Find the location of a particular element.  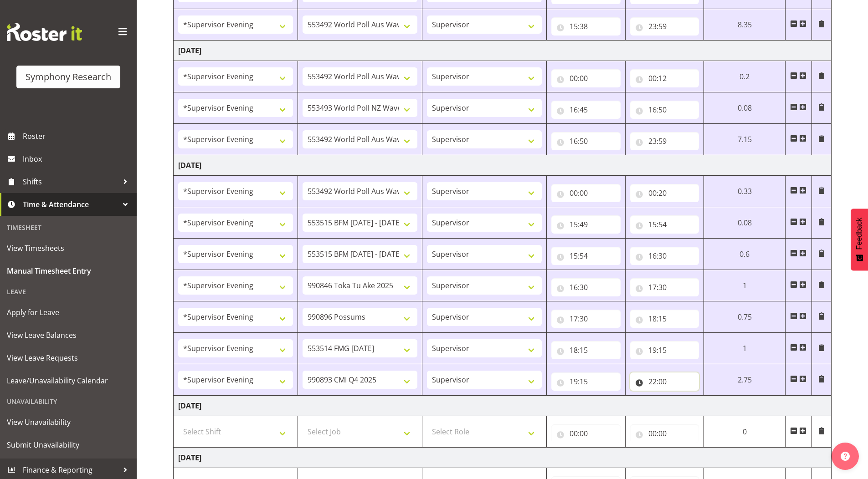

div: Leave is located at coordinates (69, 291).